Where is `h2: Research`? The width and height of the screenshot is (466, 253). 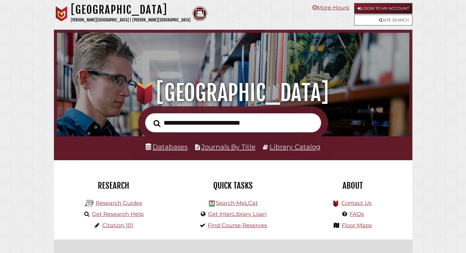 h2: Research is located at coordinates (114, 186).